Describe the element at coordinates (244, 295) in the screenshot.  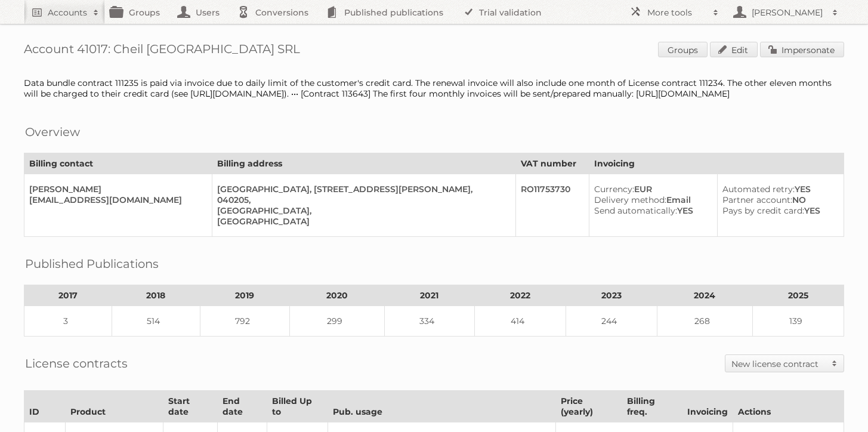
I see `th: 2019` at that location.